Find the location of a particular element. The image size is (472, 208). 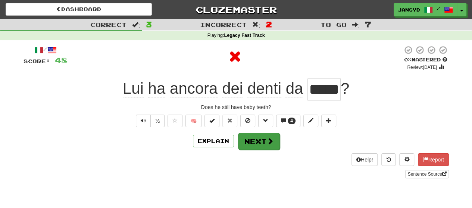

strong: Legacy Fast Track is located at coordinates (244, 35).